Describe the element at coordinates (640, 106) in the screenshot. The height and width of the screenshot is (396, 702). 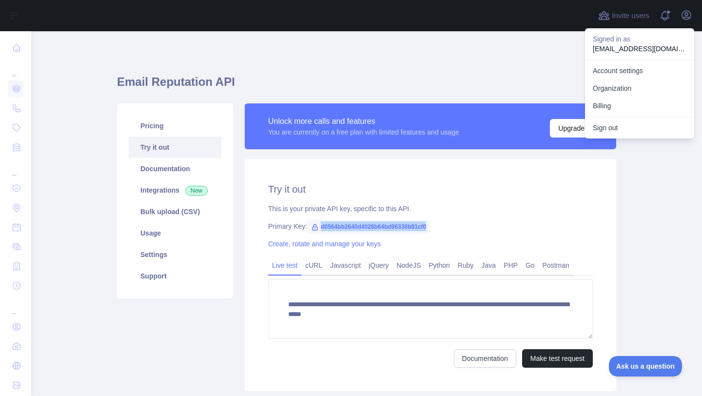
I see `button: Billing` at that location.